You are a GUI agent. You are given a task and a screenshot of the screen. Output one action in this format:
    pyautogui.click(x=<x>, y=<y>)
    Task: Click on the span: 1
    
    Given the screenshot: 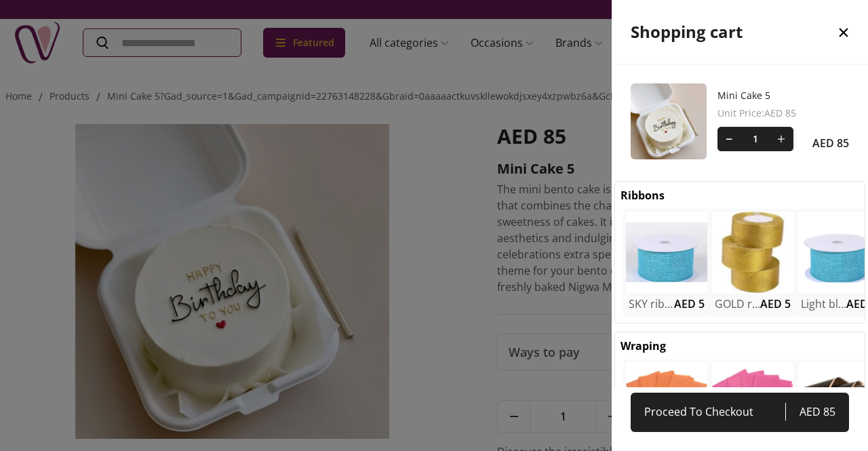 What is the action you would take?
    pyautogui.click(x=756, y=139)
    